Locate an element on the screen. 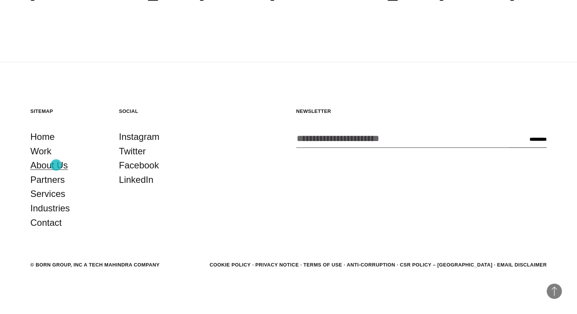 This screenshot has height=314, width=577. a: Privacy Notice is located at coordinates (277, 264).